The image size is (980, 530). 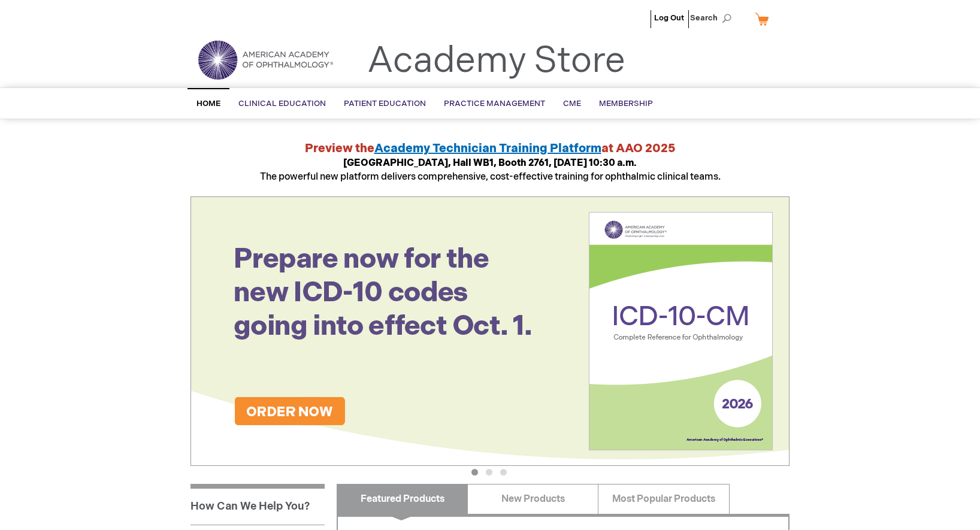 I want to click on span: The powerful new platform delivers comprehensive, cost-effective training for ophthalmic clinical..., so click(x=490, y=170).